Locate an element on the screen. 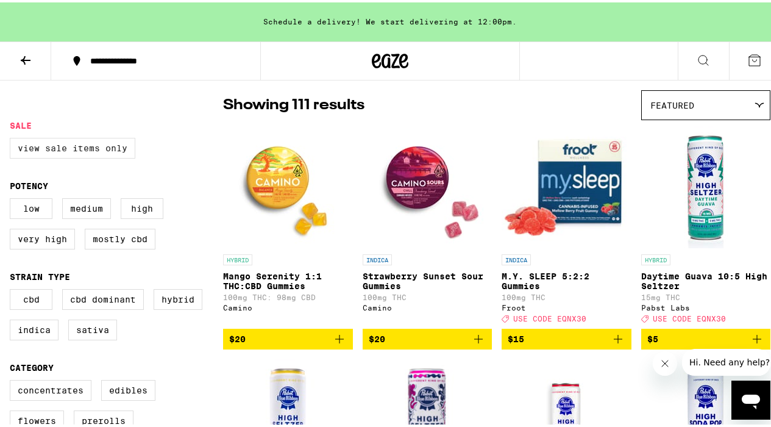 This screenshot has height=427, width=771. div: Froot is located at coordinates (566, 305).